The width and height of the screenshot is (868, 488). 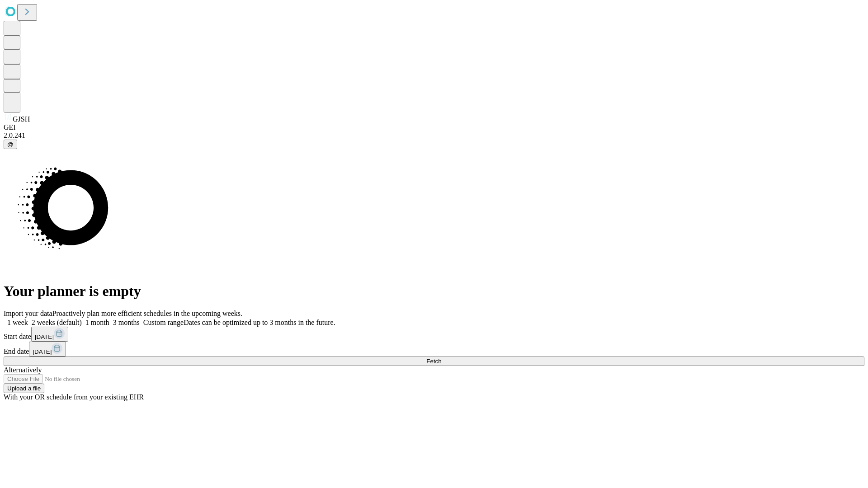 I want to click on div: 2.0.241, so click(x=434, y=135).